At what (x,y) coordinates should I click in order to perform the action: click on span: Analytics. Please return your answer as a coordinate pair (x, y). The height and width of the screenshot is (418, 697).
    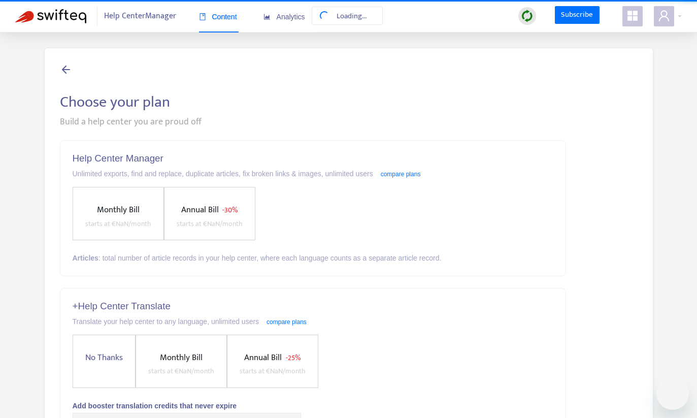
    Looking at the image, I should click on (284, 17).